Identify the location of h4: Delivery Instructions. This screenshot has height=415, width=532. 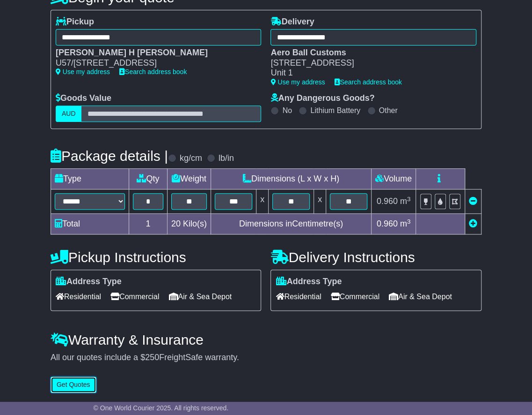
(376, 257).